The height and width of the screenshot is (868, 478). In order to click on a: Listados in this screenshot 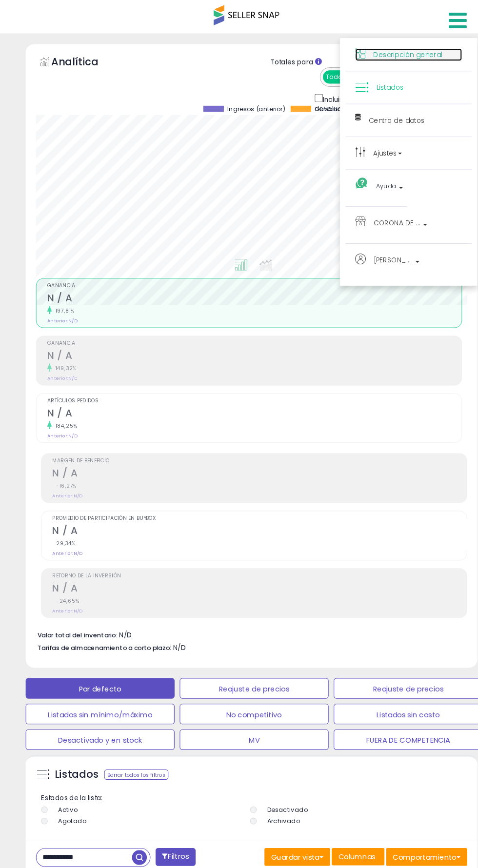, I will do `click(388, 83)`.